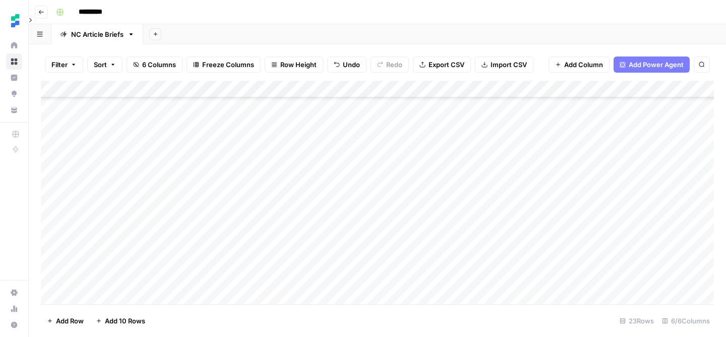  What do you see at coordinates (14, 110) in the screenshot?
I see `a: Your Data` at bounding box center [14, 110].